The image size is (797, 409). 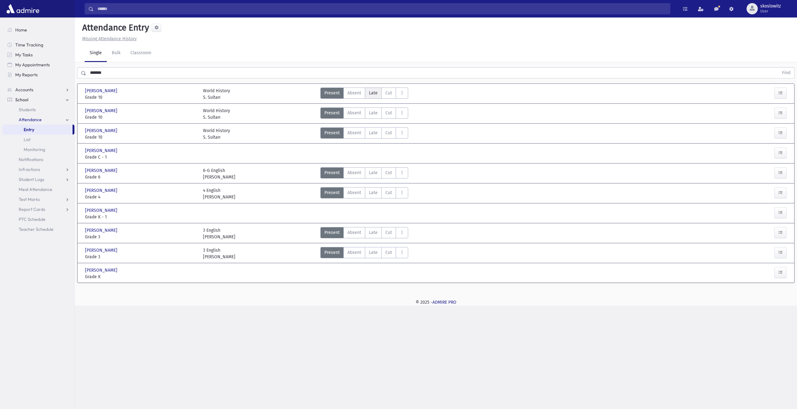 What do you see at coordinates (38, 110) in the screenshot?
I see `a: Students` at bounding box center [38, 110].